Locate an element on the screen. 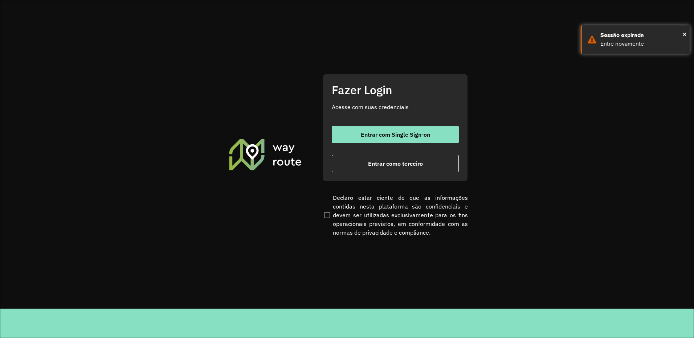  p: Acesse com suas credenciais is located at coordinates (395, 107).